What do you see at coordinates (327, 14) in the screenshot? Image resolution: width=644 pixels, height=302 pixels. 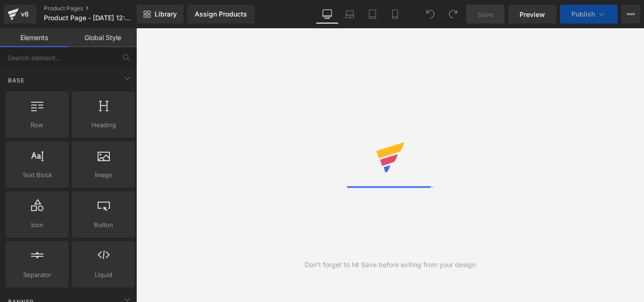 I see `a: Desktop` at bounding box center [327, 14].